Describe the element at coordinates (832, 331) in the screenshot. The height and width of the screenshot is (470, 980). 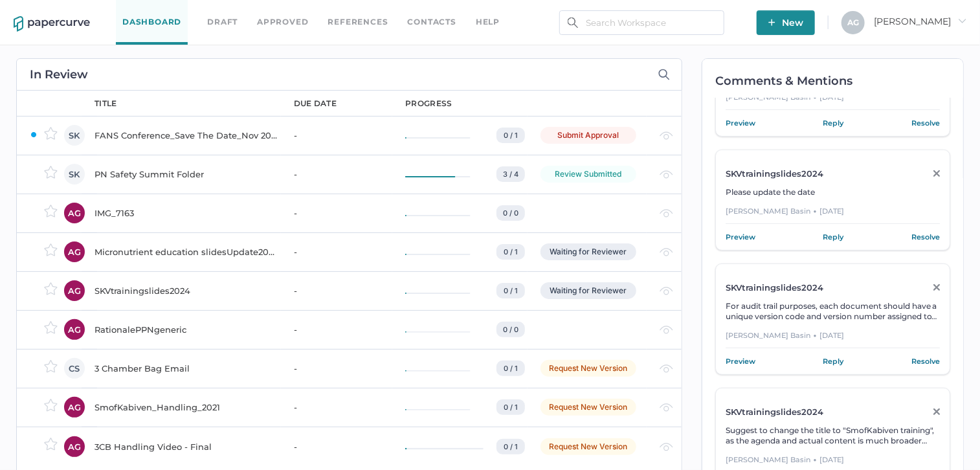
I see `span: For audit trail purposes, each document should have a unique version code and version number assi...` at that location.